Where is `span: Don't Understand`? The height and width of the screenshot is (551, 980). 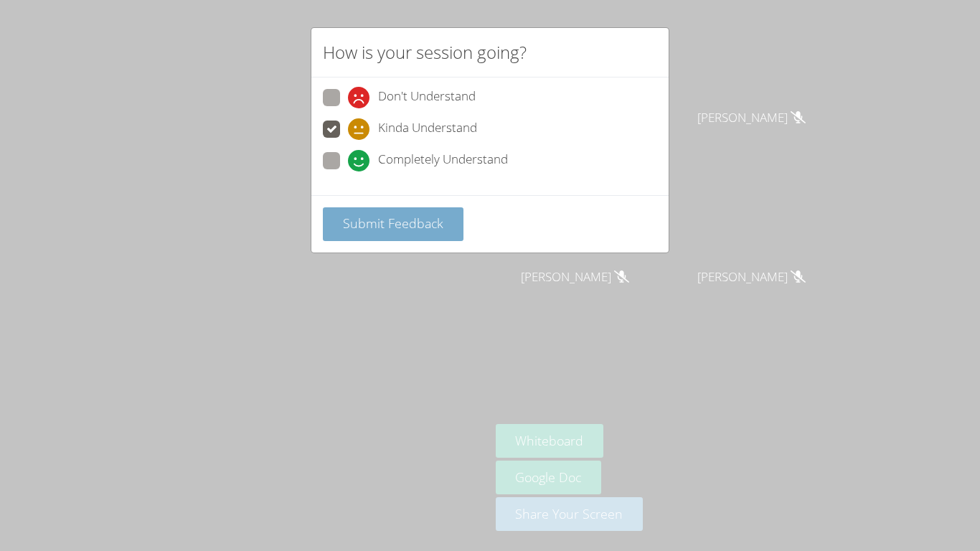 span: Don't Understand is located at coordinates (427, 97).